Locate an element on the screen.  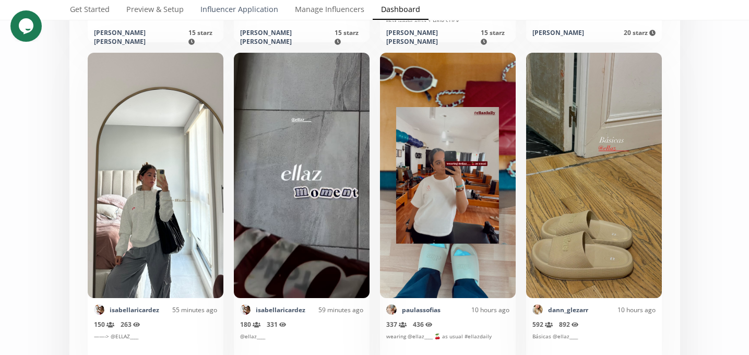
a: dann_glezarr is located at coordinates (568, 310).